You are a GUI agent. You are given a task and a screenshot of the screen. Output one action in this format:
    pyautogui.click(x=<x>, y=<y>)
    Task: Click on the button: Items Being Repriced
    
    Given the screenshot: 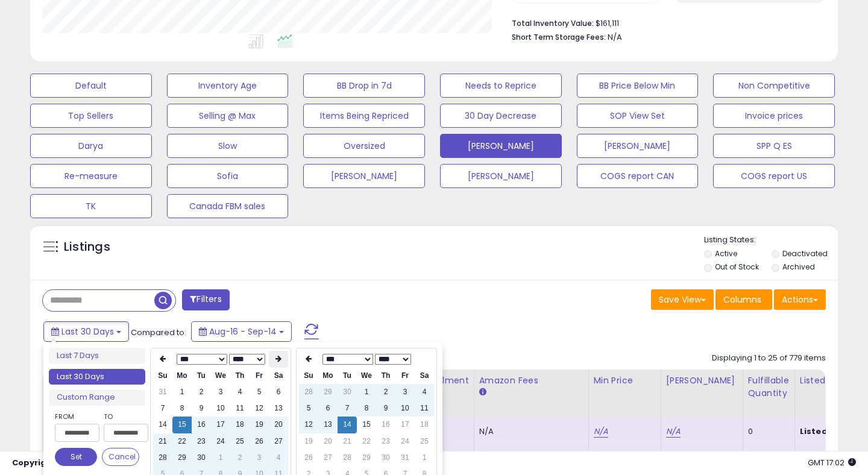 What is the action you would take?
    pyautogui.click(x=364, y=116)
    